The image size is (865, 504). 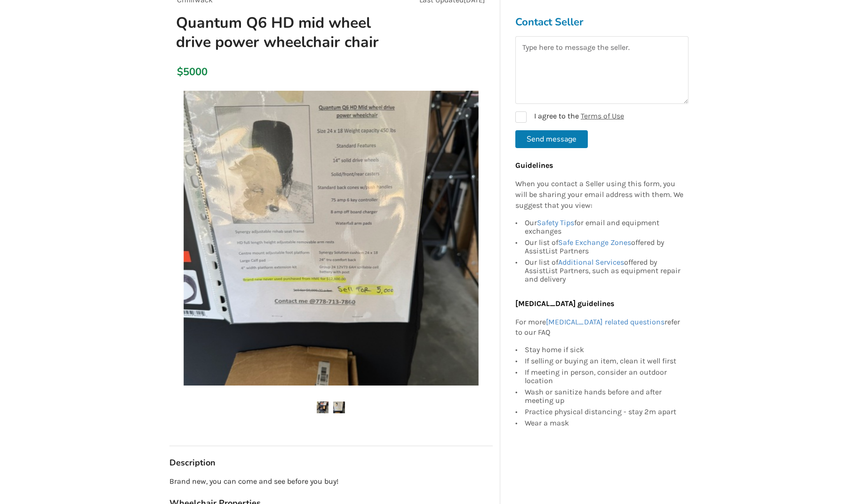 What do you see at coordinates (534, 165) in the screenshot?
I see `b: Guidelines` at bounding box center [534, 165].